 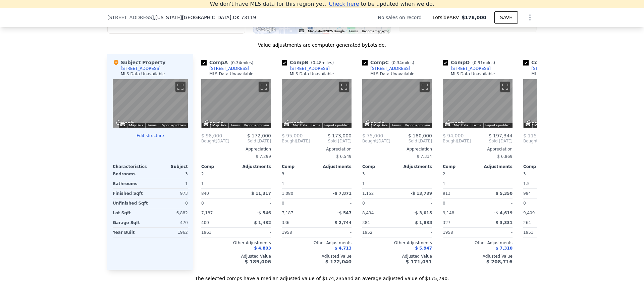 What do you see at coordinates (420, 135) in the screenshot?
I see `span: $ 180,000` at bounding box center [420, 135].